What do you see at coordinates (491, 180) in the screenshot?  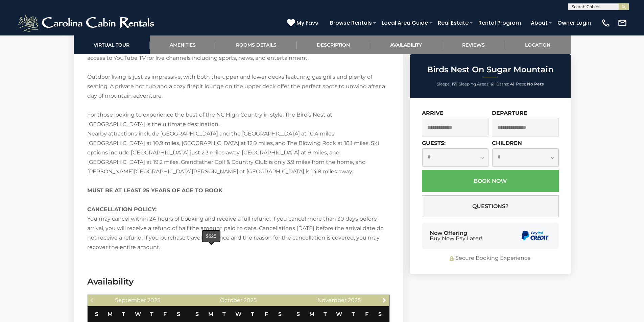 I see `button: Book Now` at bounding box center [491, 180].